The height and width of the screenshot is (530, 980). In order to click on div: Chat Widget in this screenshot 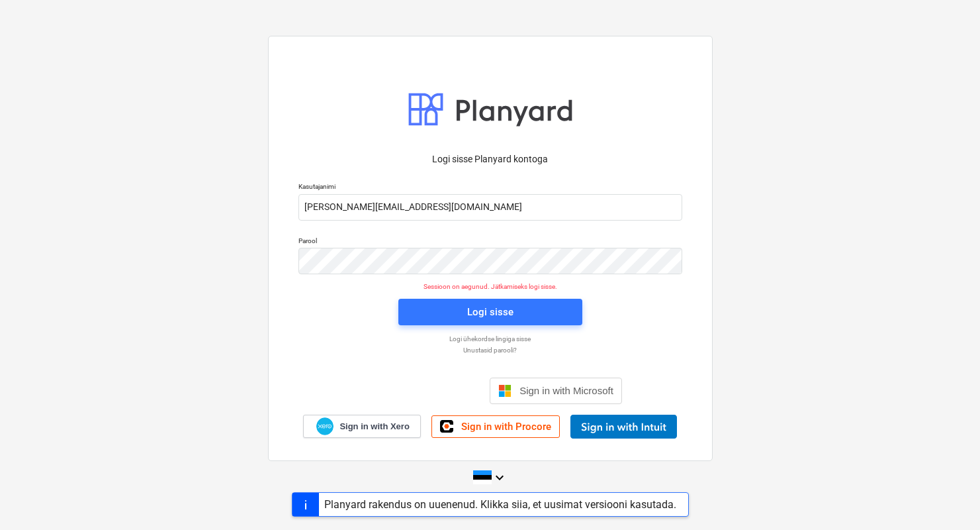, I will do `click(947, 498)`.